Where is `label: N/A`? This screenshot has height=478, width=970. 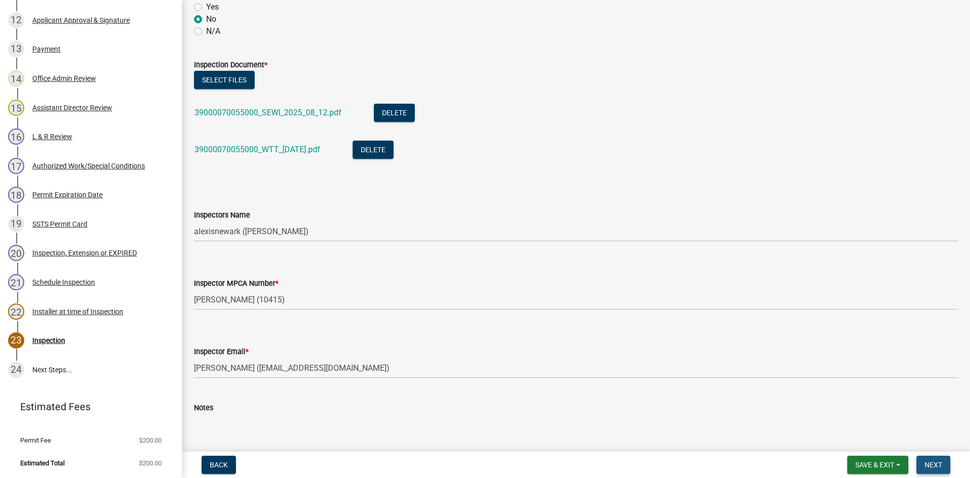 label: N/A is located at coordinates (213, 31).